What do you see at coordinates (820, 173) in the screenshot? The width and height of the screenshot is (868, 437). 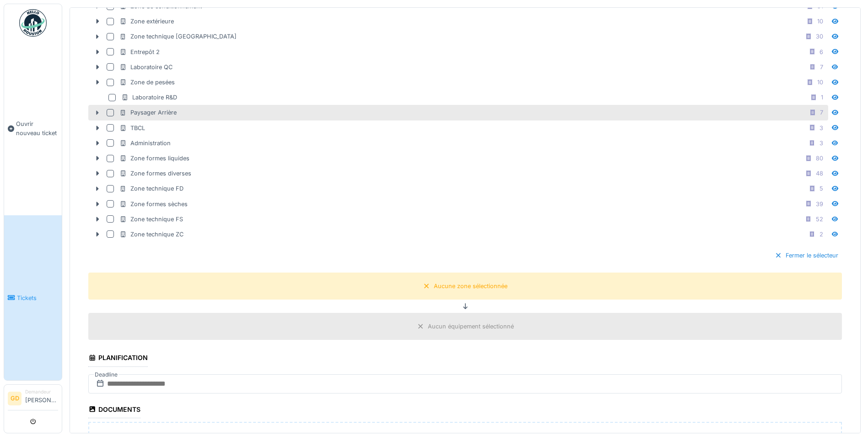 I see `div: 48` at bounding box center [820, 173].